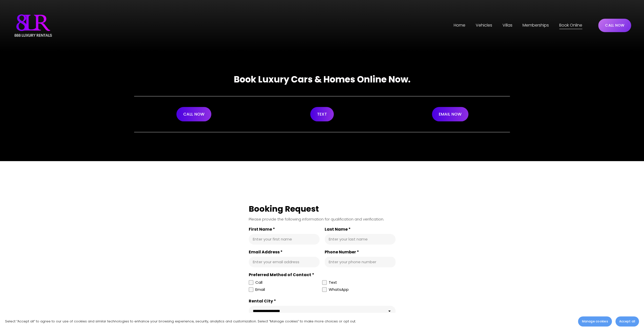 The image size is (644, 330). Describe the element at coordinates (595, 322) in the screenshot. I see `button: Manage cookies` at that location.